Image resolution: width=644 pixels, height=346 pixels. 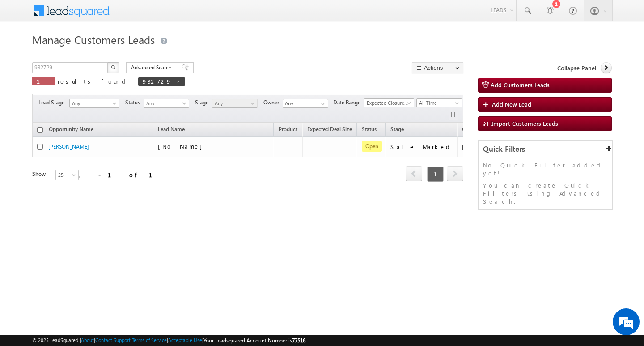 I want to click on span: Manage Customers Leads, so click(x=93, y=39).